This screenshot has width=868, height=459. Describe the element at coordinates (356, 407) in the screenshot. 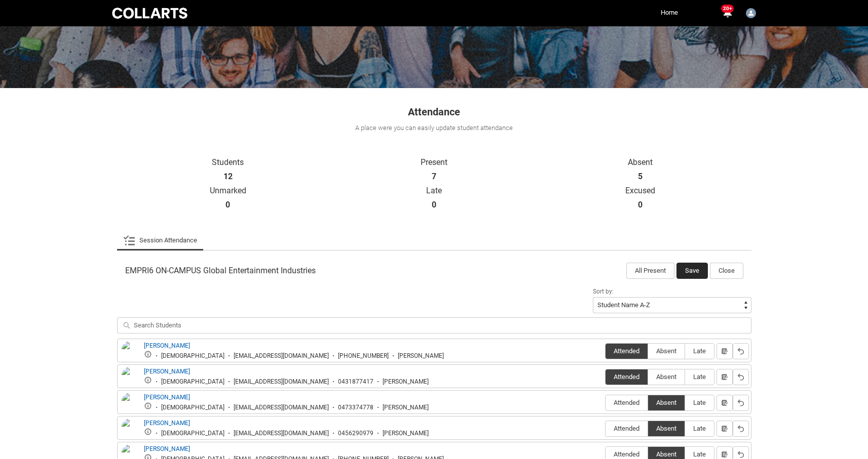

I see `div: 0473374778` at that location.